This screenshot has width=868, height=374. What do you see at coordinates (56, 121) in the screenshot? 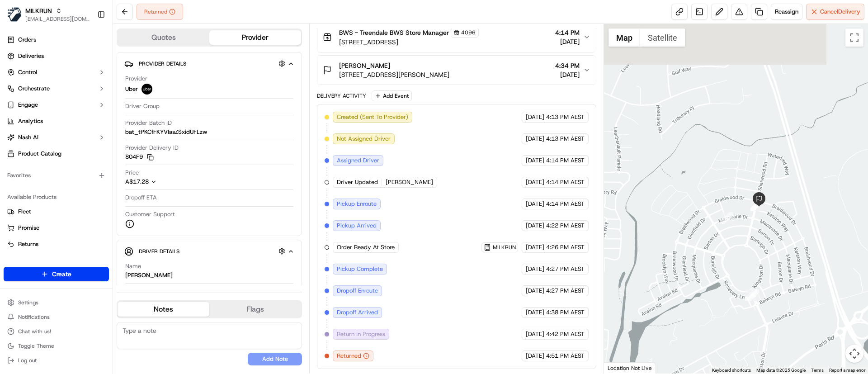
I see `a: Analytics` at bounding box center [56, 121].